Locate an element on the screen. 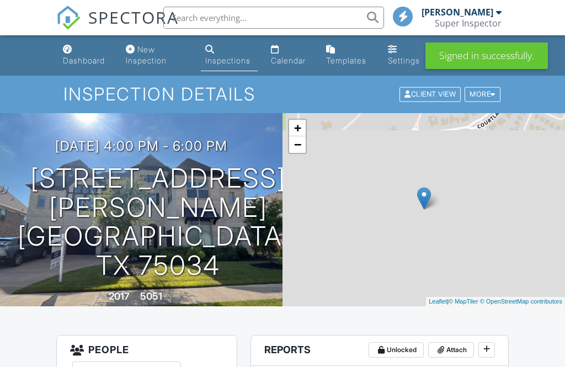  div: Inspections is located at coordinates (228, 60).